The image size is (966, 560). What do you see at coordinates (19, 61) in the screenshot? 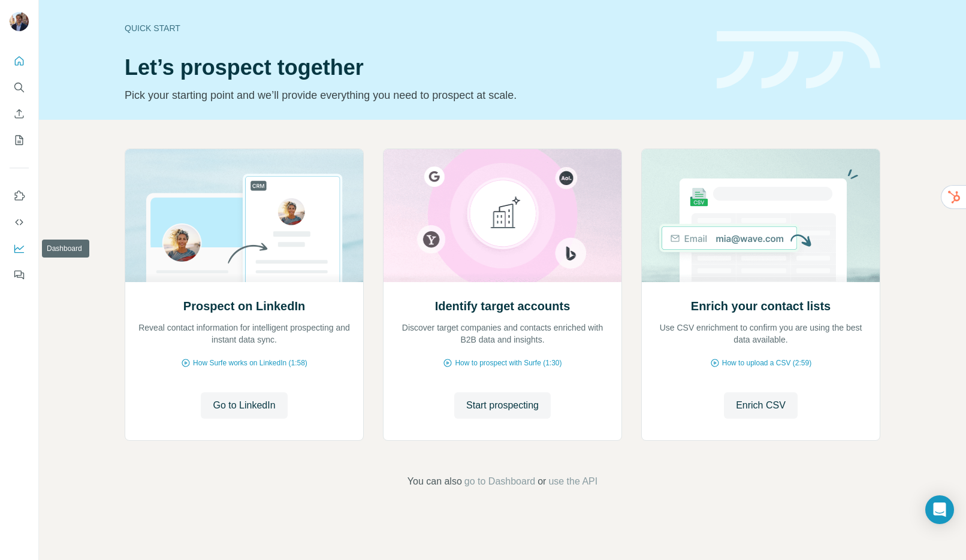
I see `button: Quick start` at bounding box center [19, 61].